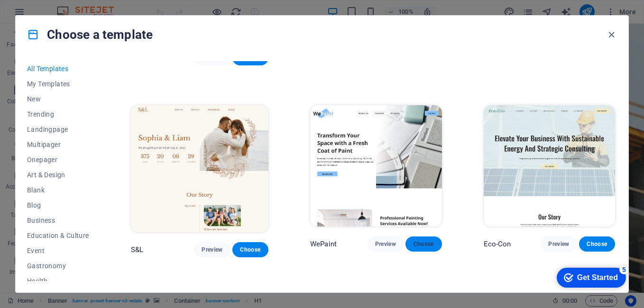 This screenshot has height=308, width=644. I want to click on img: Eco-Con, so click(550, 166).